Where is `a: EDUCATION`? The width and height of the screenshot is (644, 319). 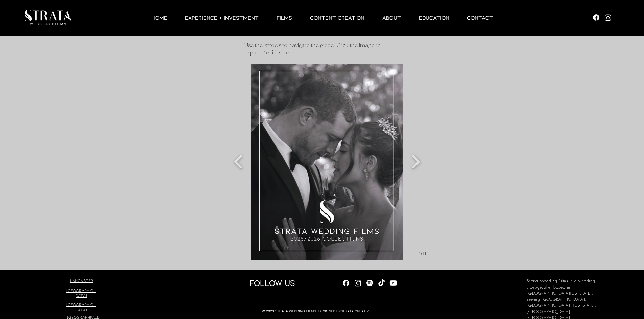 a: EDUCATION is located at coordinates (434, 18).